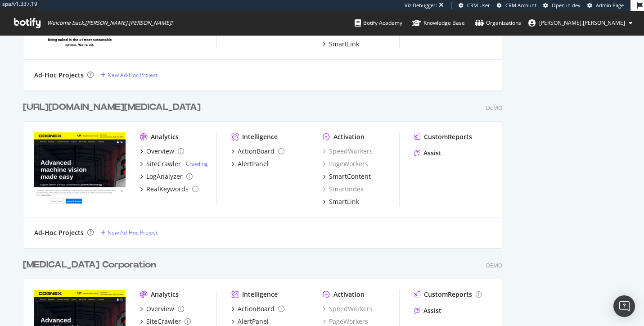 The width and height of the screenshot is (644, 326). What do you see at coordinates (167, 189) in the screenshot?
I see `div: RealKeywords` at bounding box center [167, 189].